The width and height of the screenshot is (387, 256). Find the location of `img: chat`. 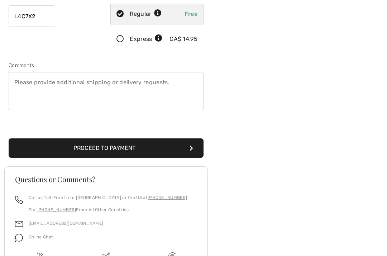

img: chat is located at coordinates (19, 237).